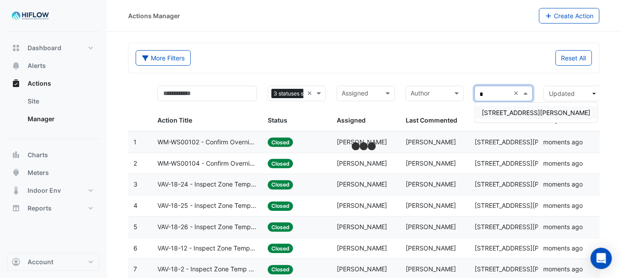 This screenshot has height=278, width=621. Describe the element at coordinates (16, 209) in the screenshot. I see `app-icon: Reports` at that location.